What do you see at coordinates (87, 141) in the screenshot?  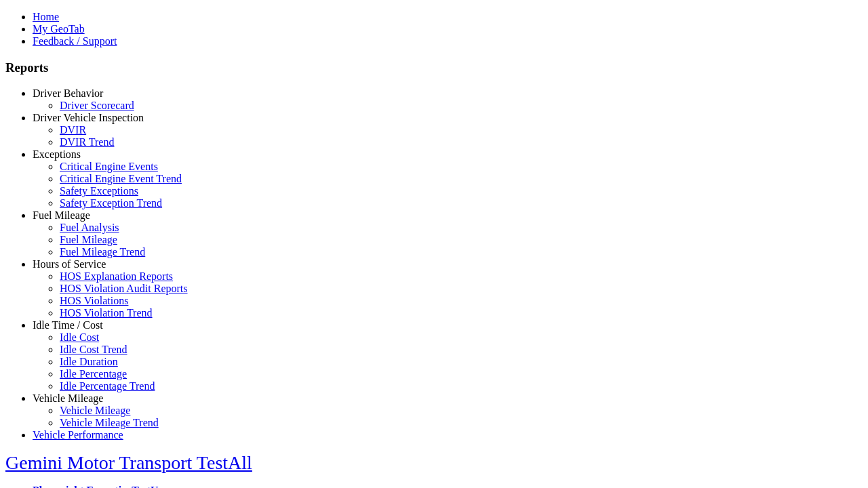 I see `a: DVIR Trend` at bounding box center [87, 141].